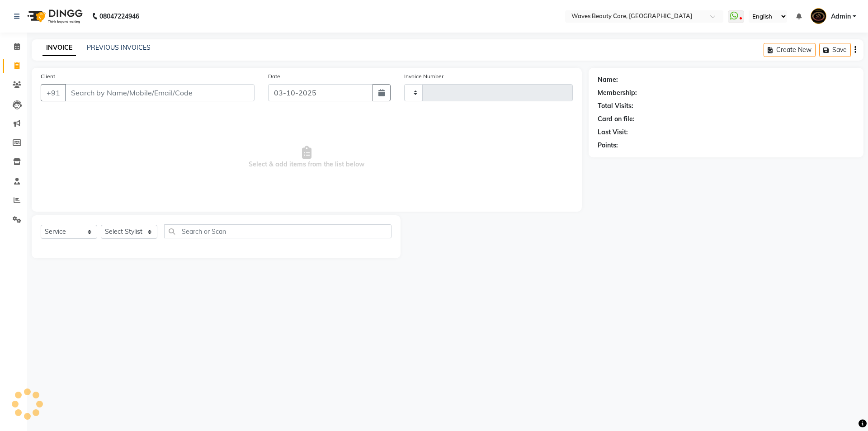 The height and width of the screenshot is (431, 868). Describe the element at coordinates (617, 93) in the screenshot. I see `div: Membership:` at that location.